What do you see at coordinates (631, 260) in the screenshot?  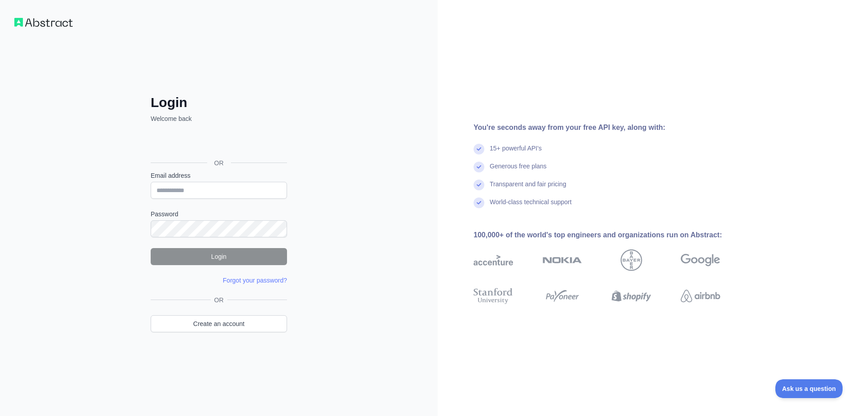 I see `img: bayer` at bounding box center [631, 260].